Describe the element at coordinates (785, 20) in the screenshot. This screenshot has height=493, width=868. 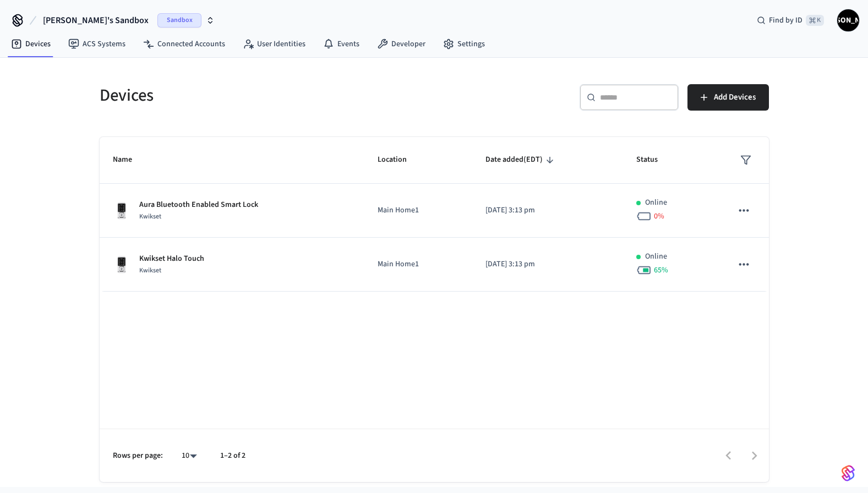
I see `span: Find by ID` at that location.